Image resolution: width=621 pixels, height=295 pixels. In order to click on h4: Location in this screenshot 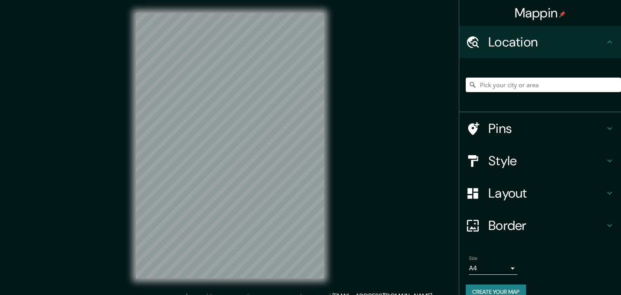, I will do `click(547, 42)`.